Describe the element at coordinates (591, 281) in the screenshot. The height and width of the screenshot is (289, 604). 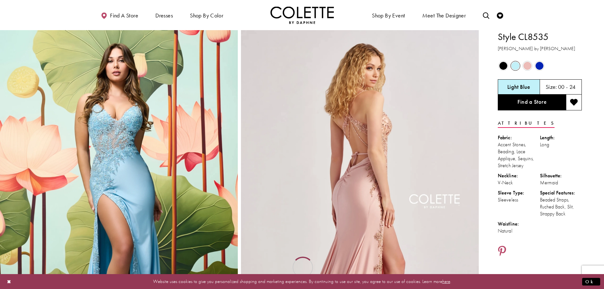
I see `button: Submit Dialog` at that location.